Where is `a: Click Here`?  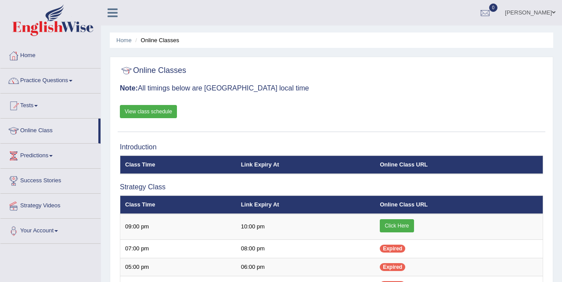 a: Click Here is located at coordinates (397, 226).